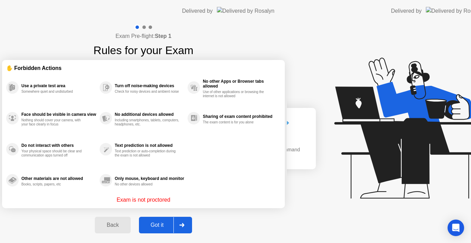  What do you see at coordinates (163, 36) in the screenshot?
I see `b: Step 1` at bounding box center [163, 36].